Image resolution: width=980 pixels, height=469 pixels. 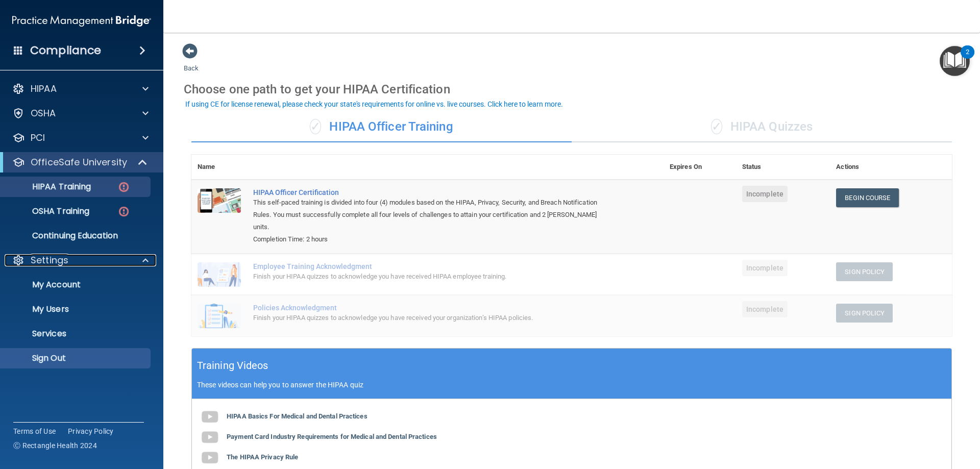 What do you see at coordinates (433, 318) in the screenshot?
I see `div: Finish your HIPAA quizzes to acknowledge you have received your organization’s HIPAA policies.` at bounding box center [433, 318].